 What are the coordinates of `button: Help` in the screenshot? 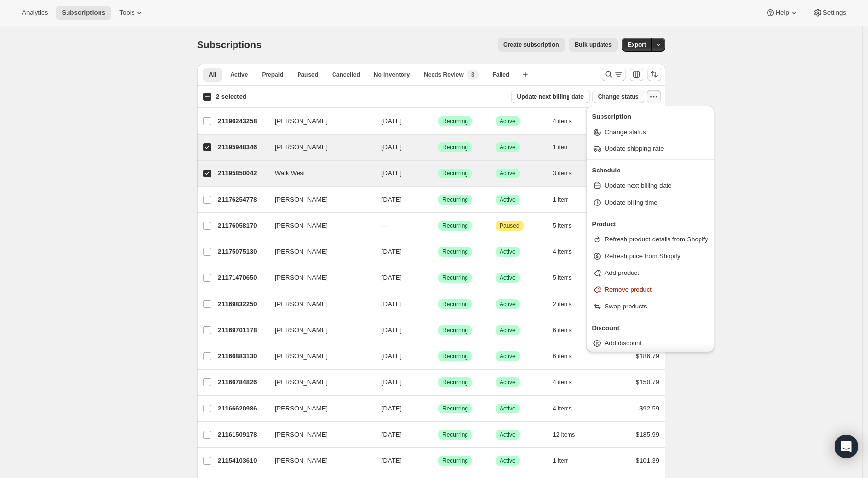 It's located at (782, 13).